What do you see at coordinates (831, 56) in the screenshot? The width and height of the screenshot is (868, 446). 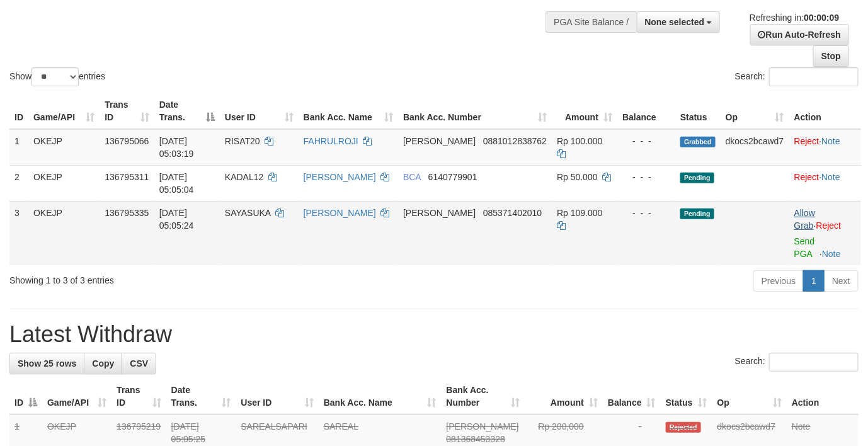 I see `a: Stop` at bounding box center [831, 56].